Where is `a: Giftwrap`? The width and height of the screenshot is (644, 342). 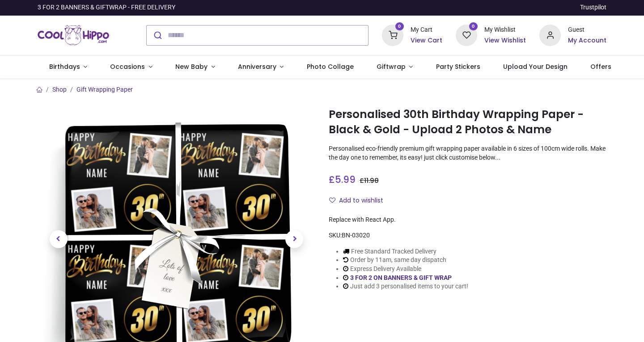 a: Giftwrap is located at coordinates (395, 67).